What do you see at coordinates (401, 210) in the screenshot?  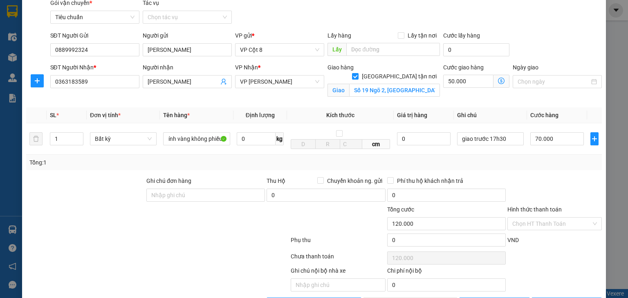 I see `span: Tổng cước` at bounding box center [401, 210].